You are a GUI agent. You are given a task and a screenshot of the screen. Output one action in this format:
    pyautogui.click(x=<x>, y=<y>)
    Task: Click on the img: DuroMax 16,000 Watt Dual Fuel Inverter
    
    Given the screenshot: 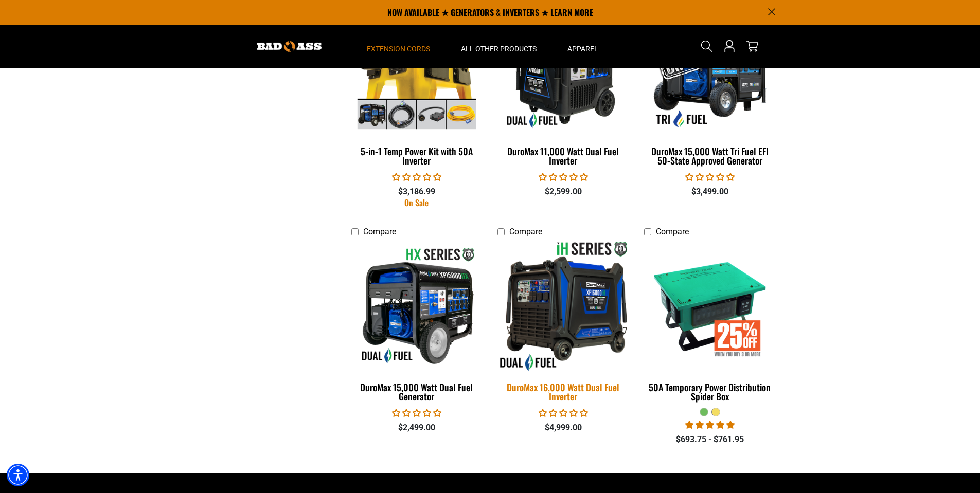 What is the action you would take?
    pyautogui.click(x=563, y=306)
    